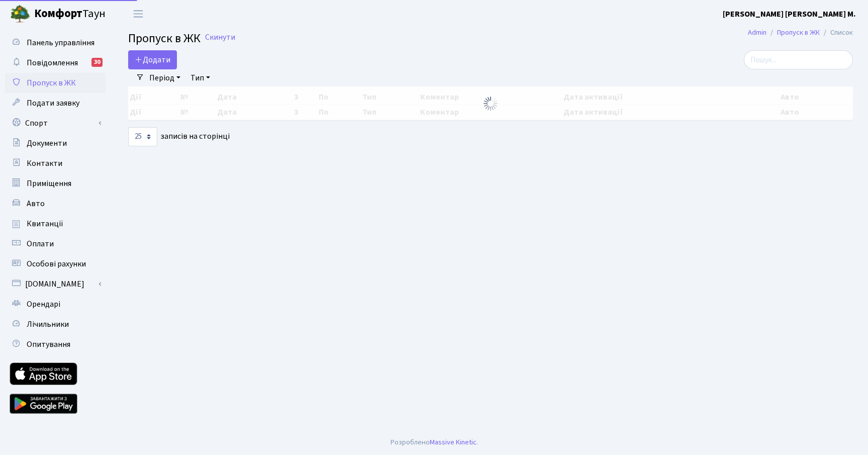 The width and height of the screenshot is (868, 455). What do you see at coordinates (56, 143) in the screenshot?
I see `a: Документи` at bounding box center [56, 143].